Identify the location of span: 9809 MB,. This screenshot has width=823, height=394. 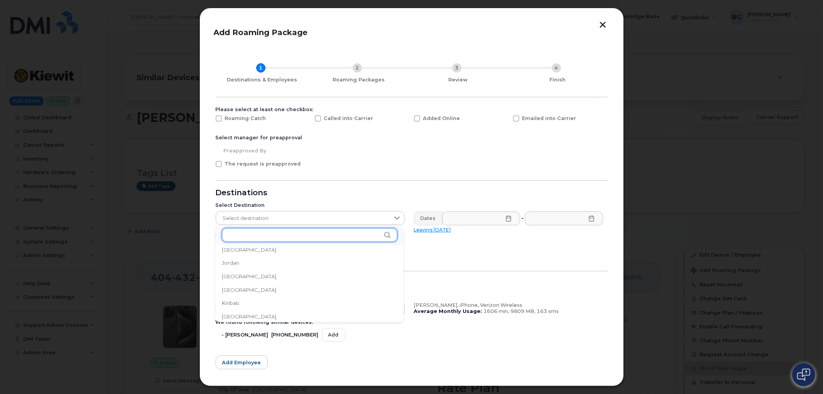
(523, 311).